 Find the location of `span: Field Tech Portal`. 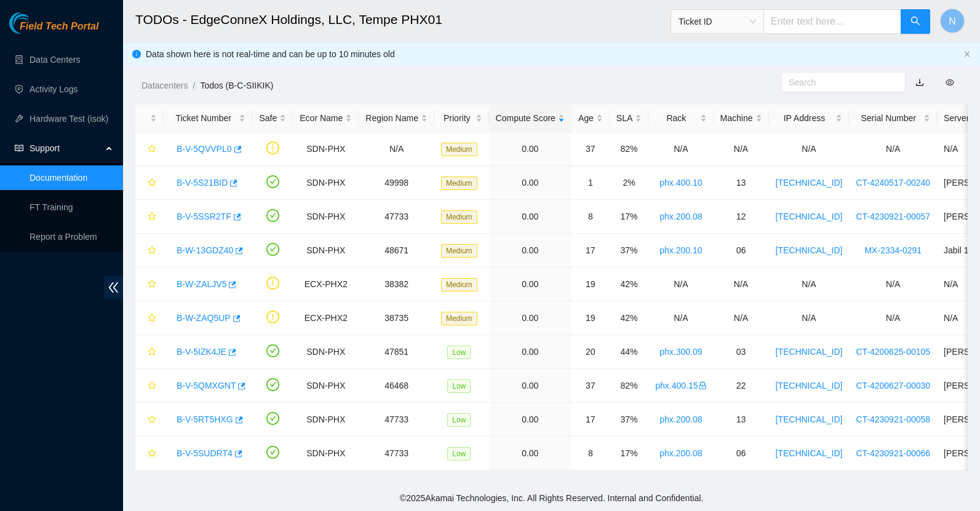

span: Field Tech Portal is located at coordinates (59, 27).